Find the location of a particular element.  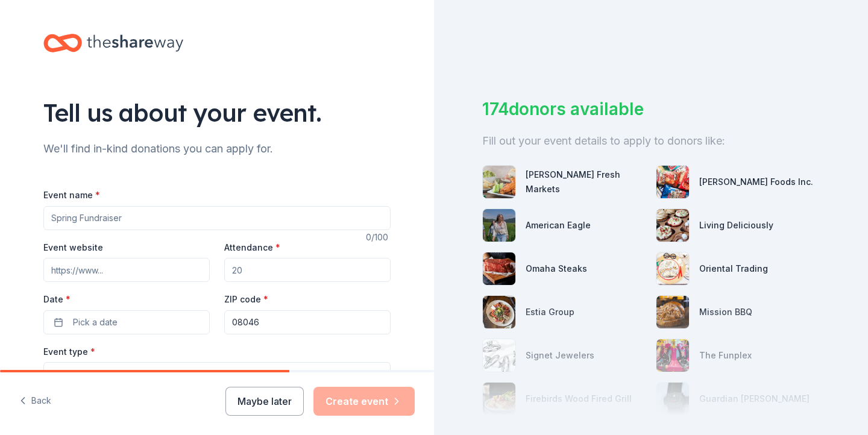

img: photo for Oriental Trading is located at coordinates (673, 268).